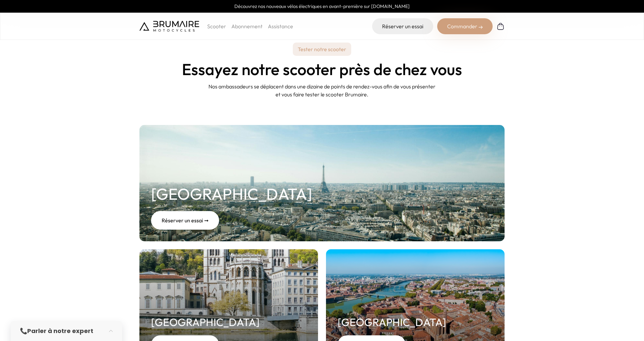 The width and height of the screenshot is (644, 341). I want to click on h1: Essayez notre scooter près de chez vous, so click(322, 69).